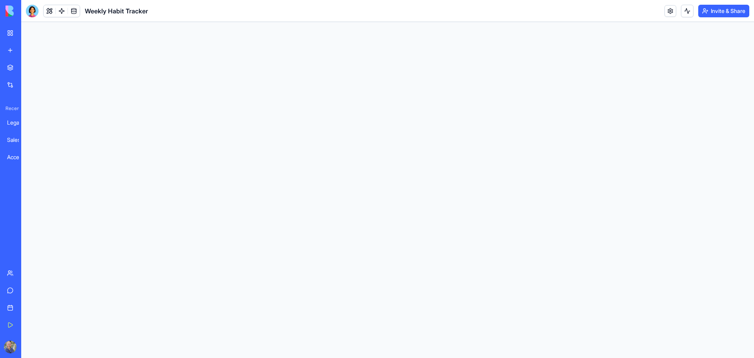 The height and width of the screenshot is (358, 754). Describe the element at coordinates (18, 140) in the screenshot. I see `a: Sales Competency Tracker` at that location.